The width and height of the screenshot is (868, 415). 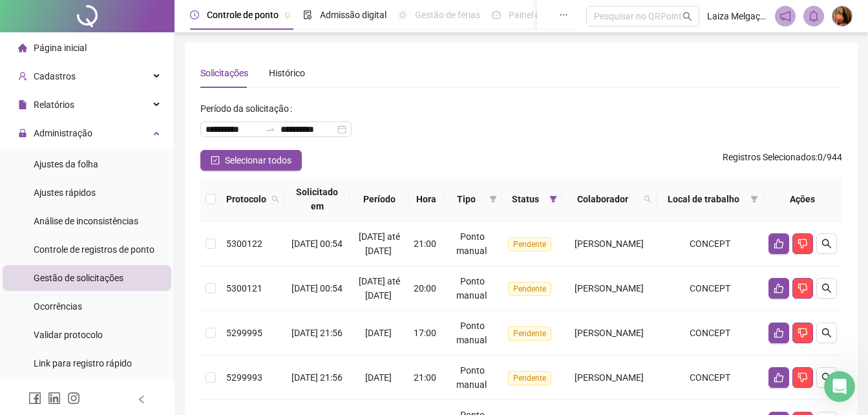 I want to click on span: Administração, so click(x=62, y=133).